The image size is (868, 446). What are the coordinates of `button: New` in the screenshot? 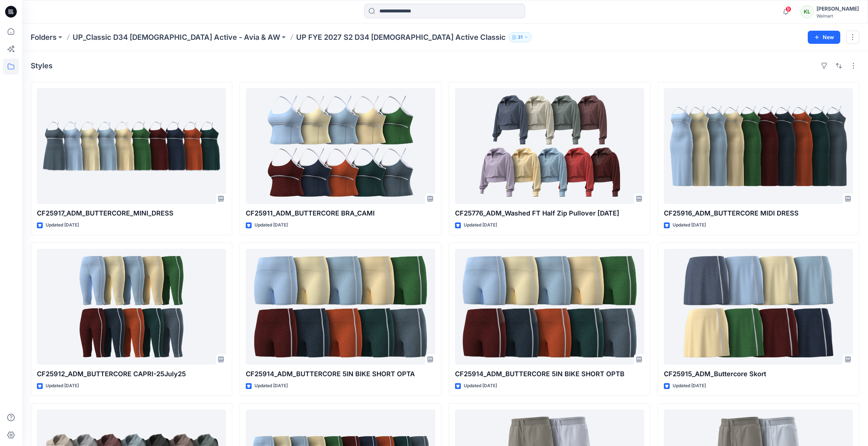 It's located at (823, 37).